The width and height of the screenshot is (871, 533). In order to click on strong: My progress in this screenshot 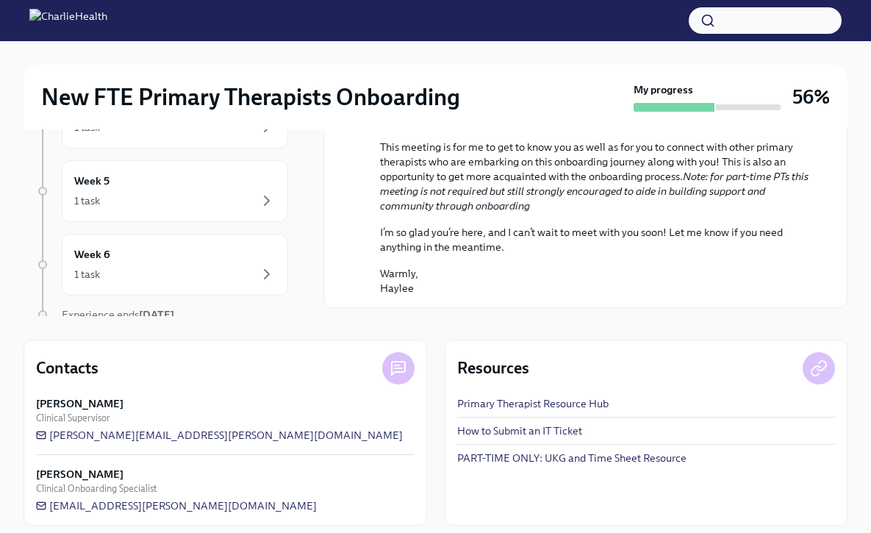, I will do `click(663, 90)`.